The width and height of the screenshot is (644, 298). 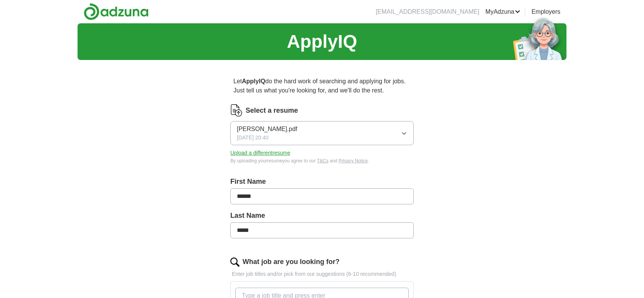 I want to click on a: Privacy Notice, so click(x=353, y=161).